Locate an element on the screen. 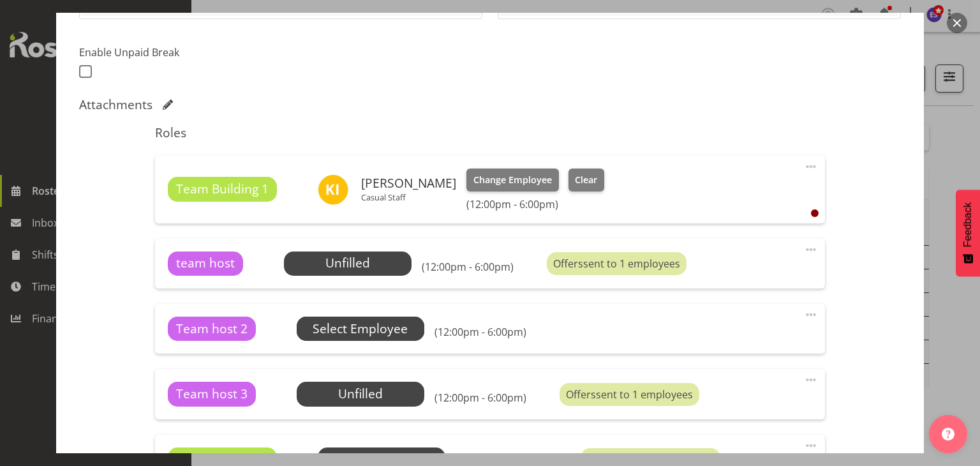 This screenshot has width=980, height=466. div: User is clocked out is located at coordinates (815, 213).